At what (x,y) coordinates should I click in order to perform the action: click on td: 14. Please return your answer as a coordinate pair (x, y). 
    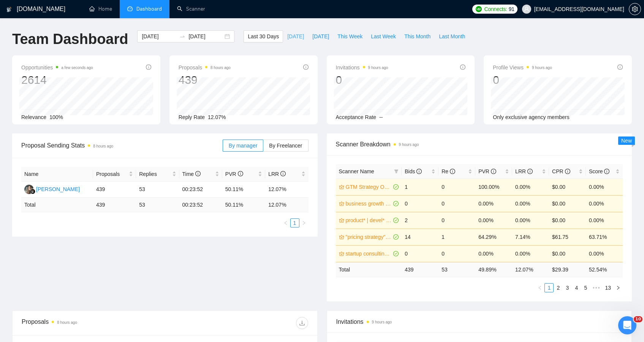
    Looking at the image, I should click on (420, 237).